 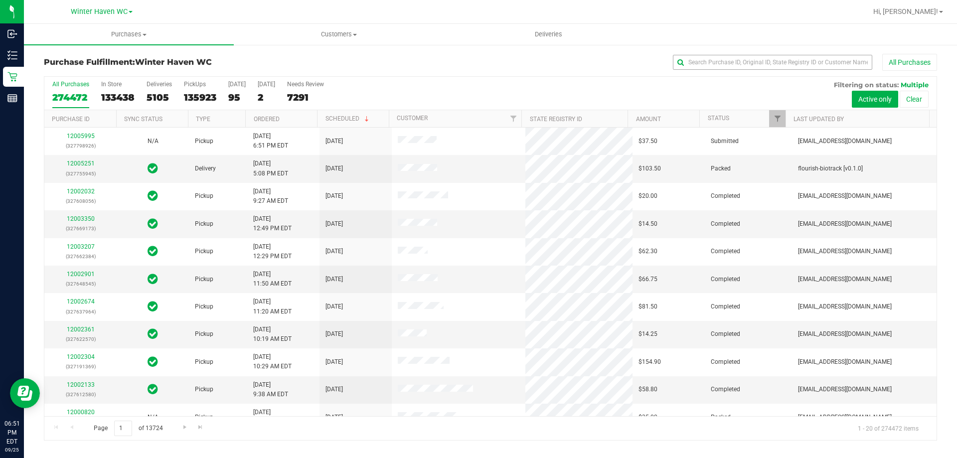 I want to click on a: 12003350, so click(x=81, y=219).